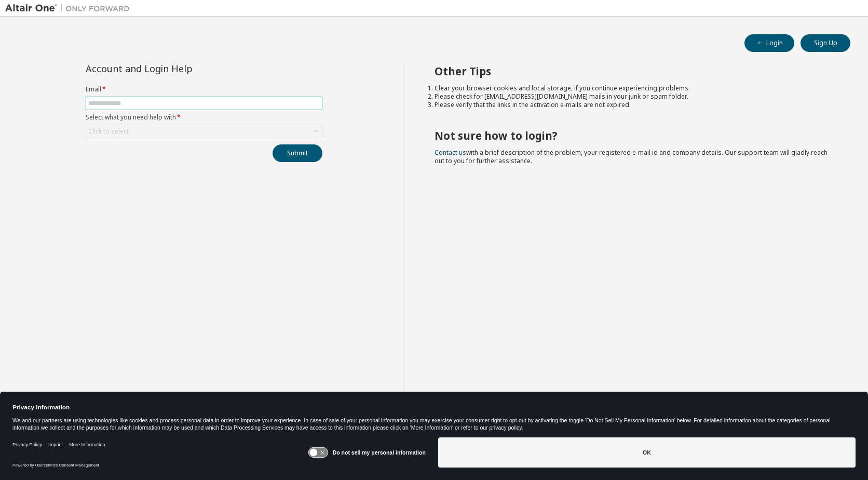 This screenshot has width=868, height=480. I want to click on img: Altair One, so click(70, 9).